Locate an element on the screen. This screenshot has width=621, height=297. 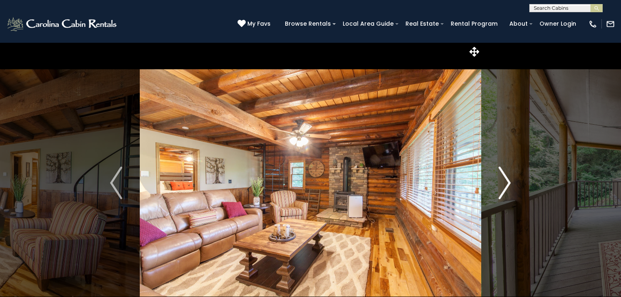
a: Real Estate is located at coordinates (422, 24).